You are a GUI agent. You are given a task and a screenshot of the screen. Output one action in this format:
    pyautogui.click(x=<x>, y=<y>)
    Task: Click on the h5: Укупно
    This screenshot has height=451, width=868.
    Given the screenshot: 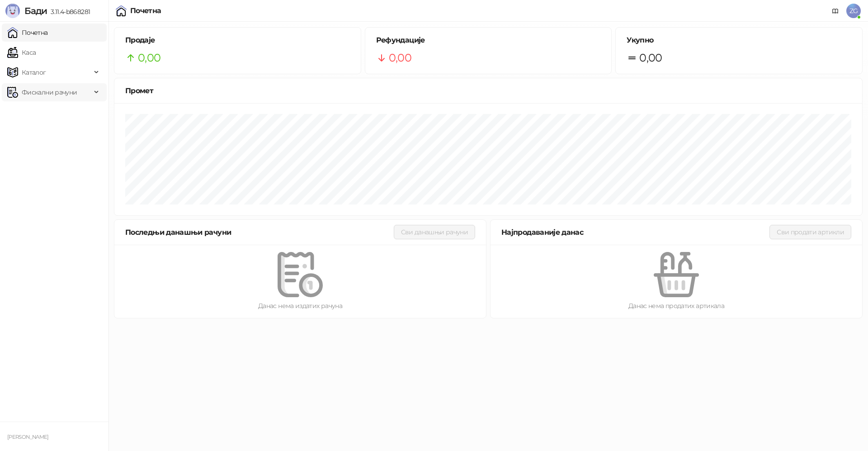 What is the action you would take?
    pyautogui.click(x=739, y=40)
    